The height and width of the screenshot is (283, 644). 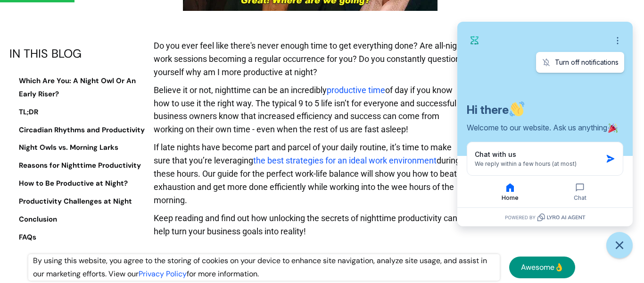 What do you see at coordinates (79, 165) in the screenshot?
I see `strong: Reasons for Nighttime Productivity` at bounding box center [79, 165].